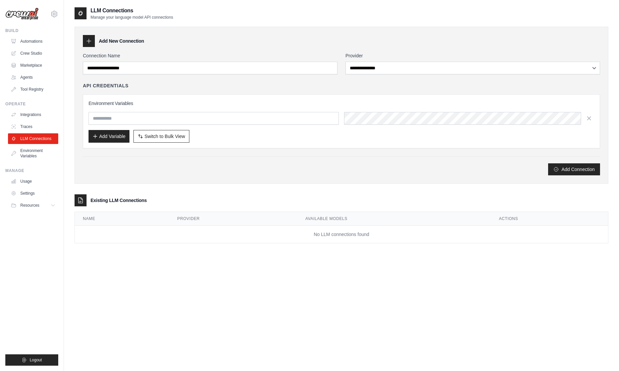  What do you see at coordinates (32, 31) in the screenshot?
I see `div: Build` at bounding box center [32, 31].